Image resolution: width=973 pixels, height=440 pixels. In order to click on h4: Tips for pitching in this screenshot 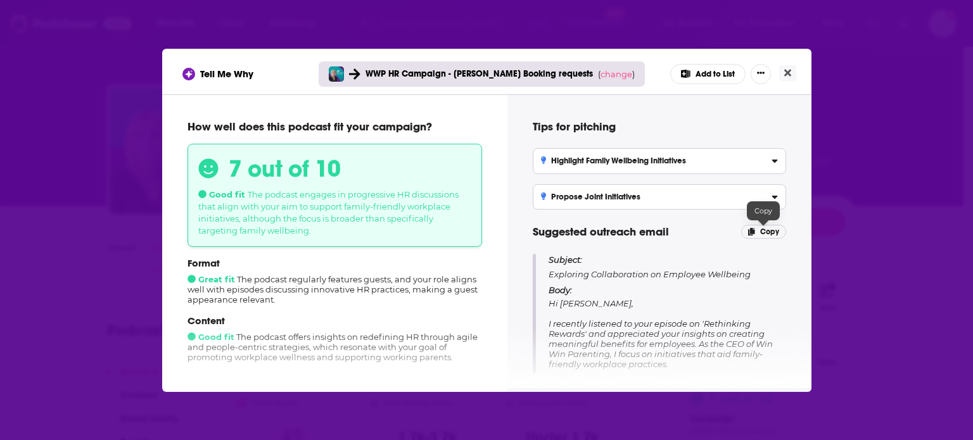, I will do `click(660, 127)`.